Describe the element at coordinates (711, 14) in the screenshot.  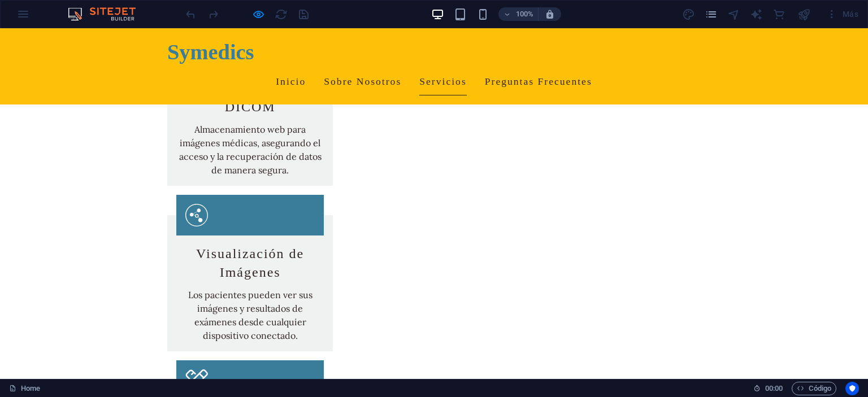
I see `button: pages` at that location.